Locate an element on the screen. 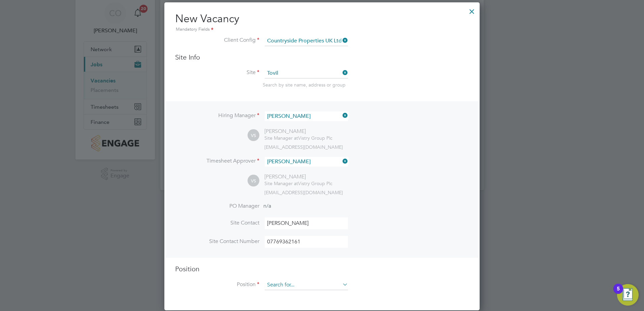 The width and height of the screenshot is (644, 311). div: 5 is located at coordinates (618, 293).